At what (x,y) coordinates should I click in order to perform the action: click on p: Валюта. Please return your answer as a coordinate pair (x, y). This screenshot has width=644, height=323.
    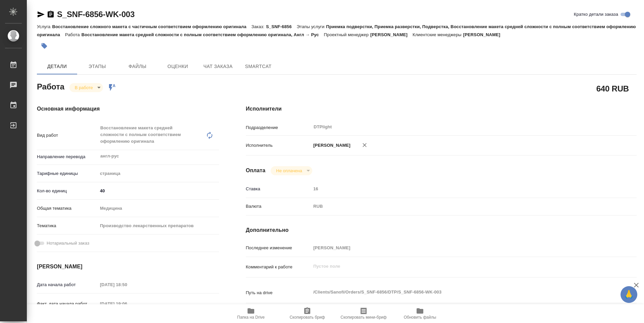
    Looking at the image, I should click on (278, 206).